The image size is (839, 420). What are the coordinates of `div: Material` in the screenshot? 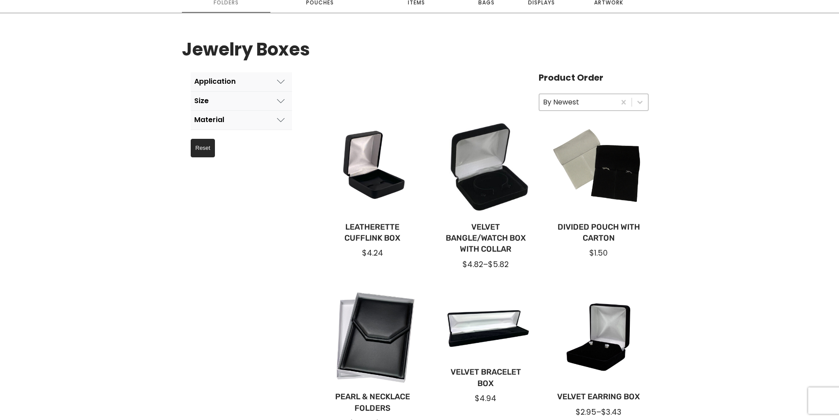 It's located at (209, 120).